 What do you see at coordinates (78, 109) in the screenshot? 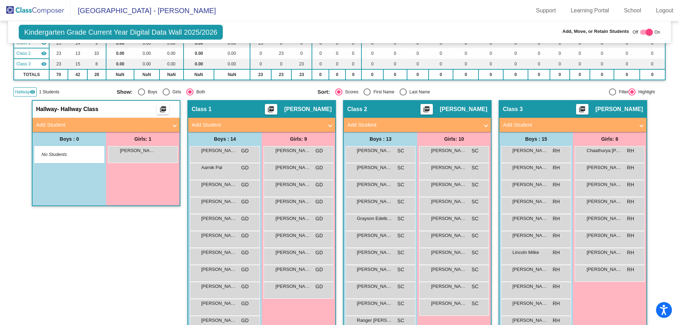
I see `span: - Hallway Class` at bounding box center [78, 109].